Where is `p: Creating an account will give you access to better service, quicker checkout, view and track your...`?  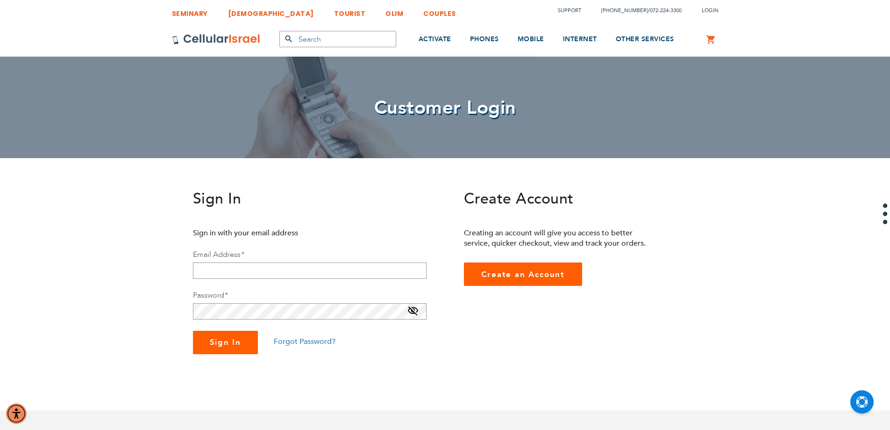 p: Creating an account will give you access to better service, quicker checkout, view and track your... is located at coordinates (559, 238).